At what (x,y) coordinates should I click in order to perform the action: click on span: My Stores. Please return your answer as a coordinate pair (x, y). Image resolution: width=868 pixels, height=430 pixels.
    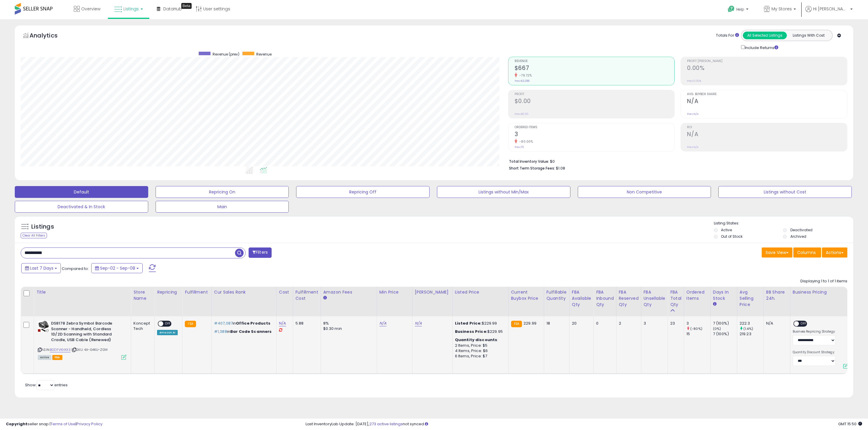
    Looking at the image, I should click on (781, 9).